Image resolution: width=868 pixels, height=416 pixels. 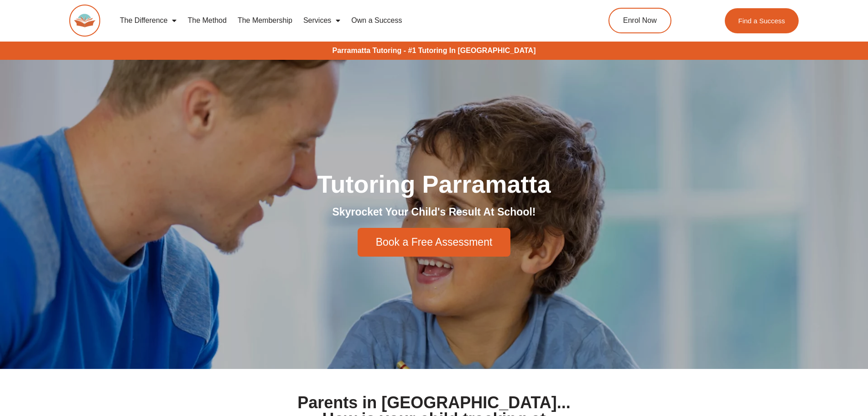 What do you see at coordinates (434, 184) in the screenshot?
I see `h1: Tutoring Parramatta` at bounding box center [434, 184].